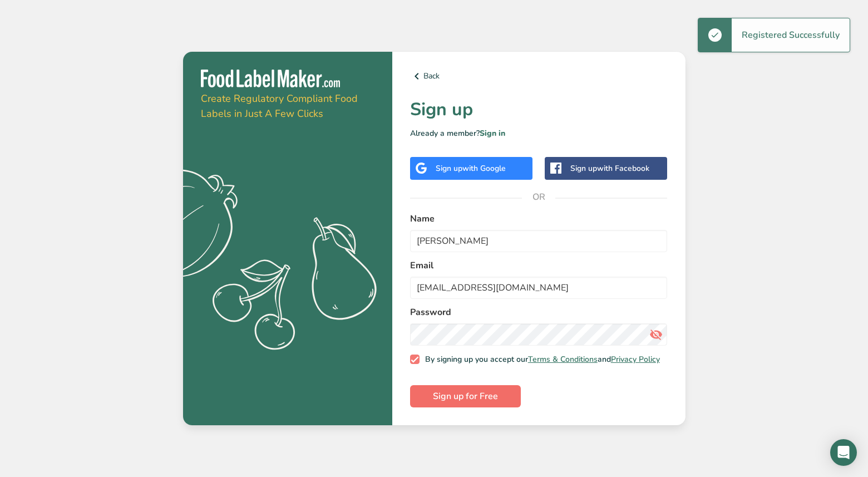  Describe the element at coordinates (539, 288) in the screenshot. I see `input: email@example.com` at that location.